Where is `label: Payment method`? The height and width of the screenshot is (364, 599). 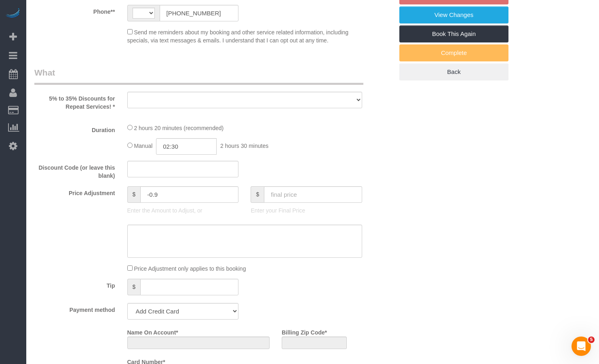
label: Payment method is located at coordinates (75, 308).